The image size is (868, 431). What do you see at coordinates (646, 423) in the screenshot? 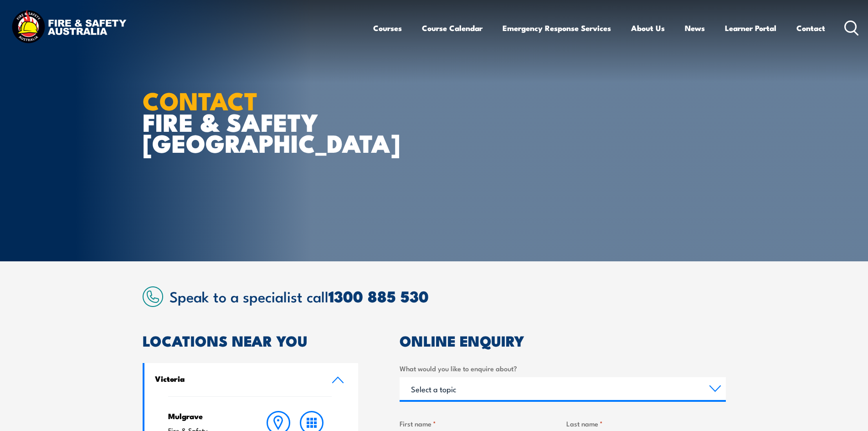
I see `label: Last name` at bounding box center [646, 423].